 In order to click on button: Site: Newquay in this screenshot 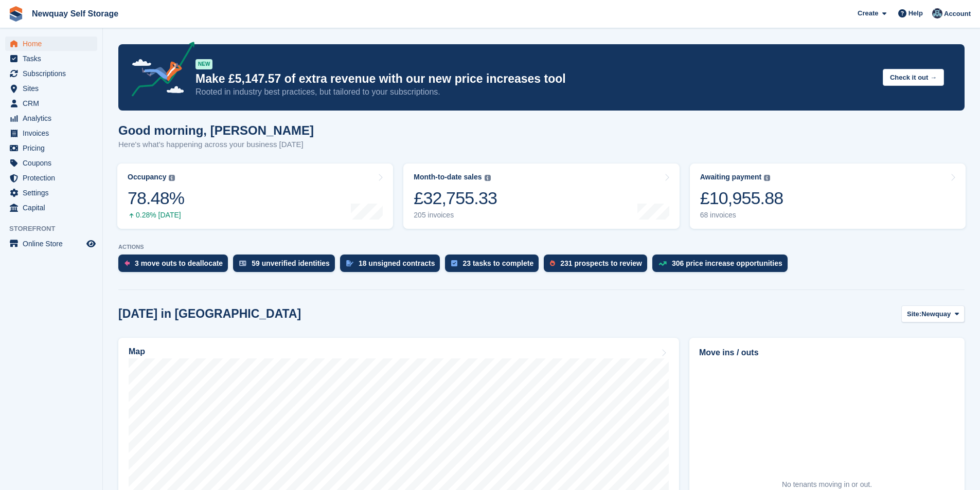, I will do `click(932, 313)`.